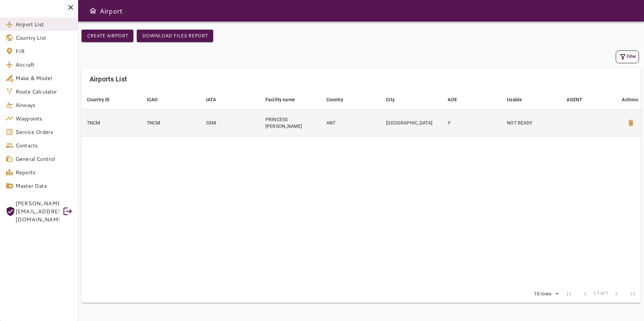 The height and width of the screenshot is (321, 644). Describe the element at coordinates (601, 293) in the screenshot. I see `span: 1-1 of 1` at that location.